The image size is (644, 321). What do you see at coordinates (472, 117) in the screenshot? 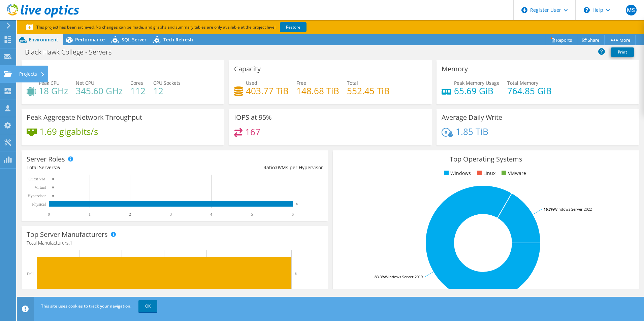
I see `h3: Average Daily Write` at bounding box center [472, 117].